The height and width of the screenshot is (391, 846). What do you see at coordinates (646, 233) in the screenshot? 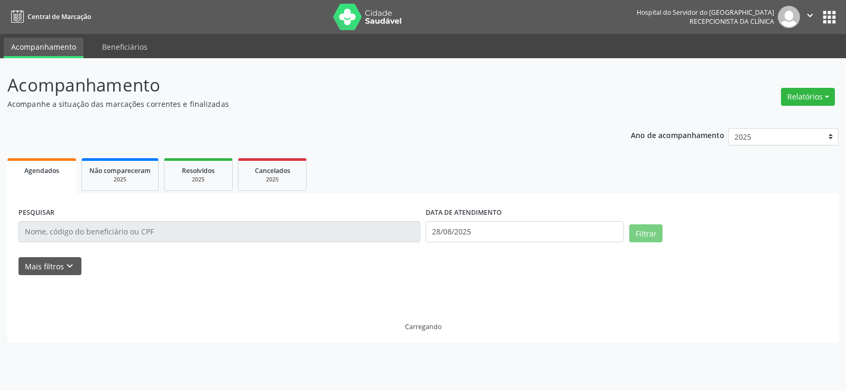
I see `button: Filtrar` at bounding box center [646, 233].